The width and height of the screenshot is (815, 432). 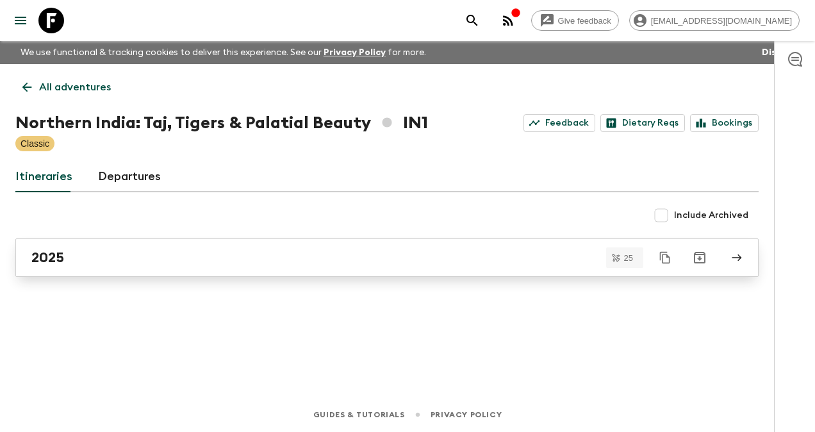 What do you see at coordinates (20, 20) in the screenshot?
I see `button: menu` at bounding box center [20, 20].